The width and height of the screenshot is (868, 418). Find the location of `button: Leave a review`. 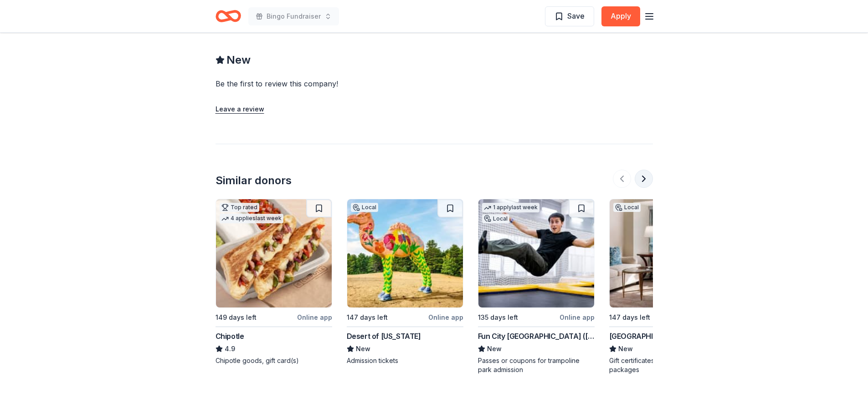

button: Leave a review is located at coordinates (240, 109).